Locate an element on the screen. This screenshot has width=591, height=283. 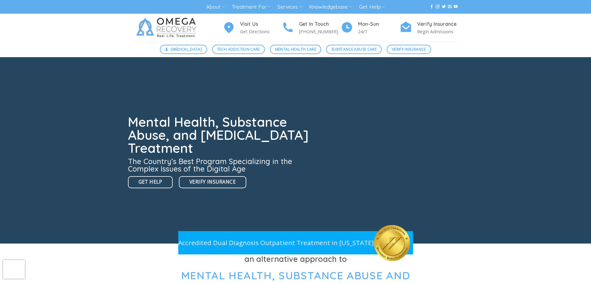
img: Omega Recovery is located at coordinates (167, 28).